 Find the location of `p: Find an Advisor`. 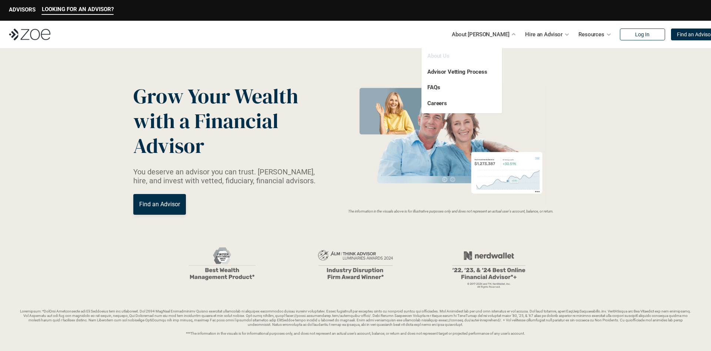

p: Find an Advisor is located at coordinates (160, 204).